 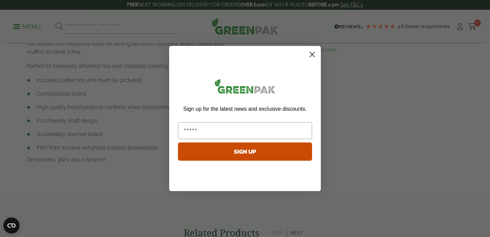 What do you see at coordinates (245, 108) in the screenshot?
I see `span: Sign up for the latest news and exclusive discounts.` at bounding box center [245, 108].